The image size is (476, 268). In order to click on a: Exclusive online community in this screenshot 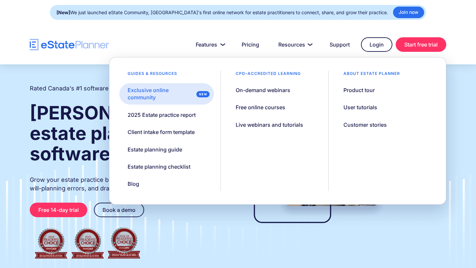, I will do `click(166, 94)`.